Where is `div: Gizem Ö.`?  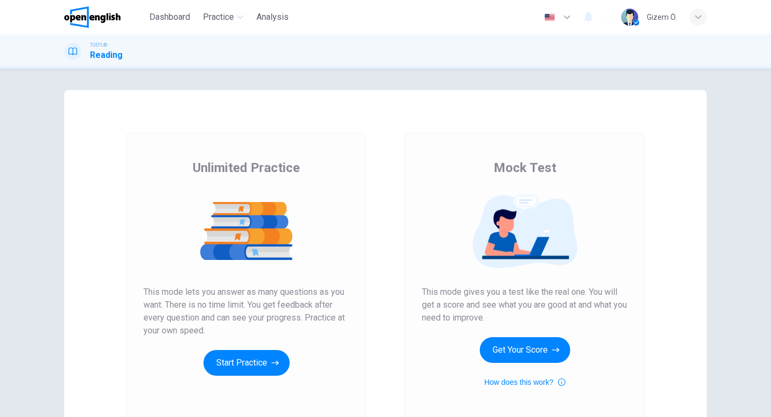
div: Gizem Ö. is located at coordinates (662, 17).